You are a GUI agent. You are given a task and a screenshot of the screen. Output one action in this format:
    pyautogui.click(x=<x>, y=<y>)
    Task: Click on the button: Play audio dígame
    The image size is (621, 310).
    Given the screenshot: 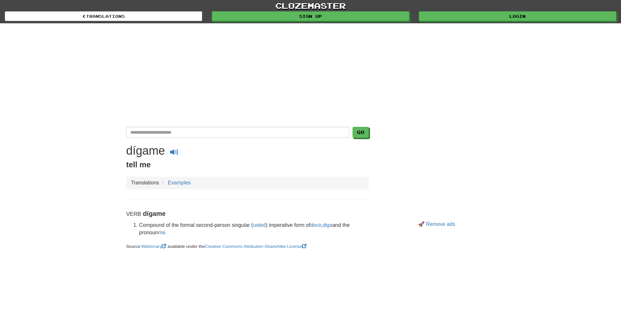 What is the action you would take?
    pyautogui.click(x=174, y=153)
    